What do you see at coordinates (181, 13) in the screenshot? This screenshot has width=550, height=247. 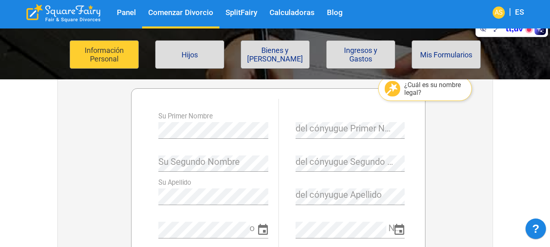 I see `a: Comenzar Divorcio` at bounding box center [181, 13].